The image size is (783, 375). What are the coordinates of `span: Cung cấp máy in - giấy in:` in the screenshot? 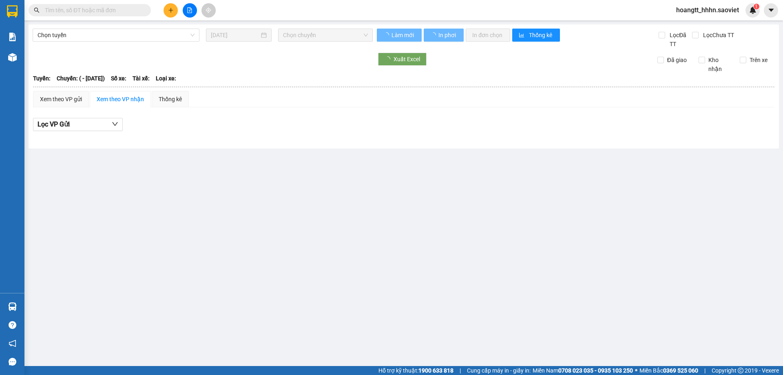 It's located at (499, 370).